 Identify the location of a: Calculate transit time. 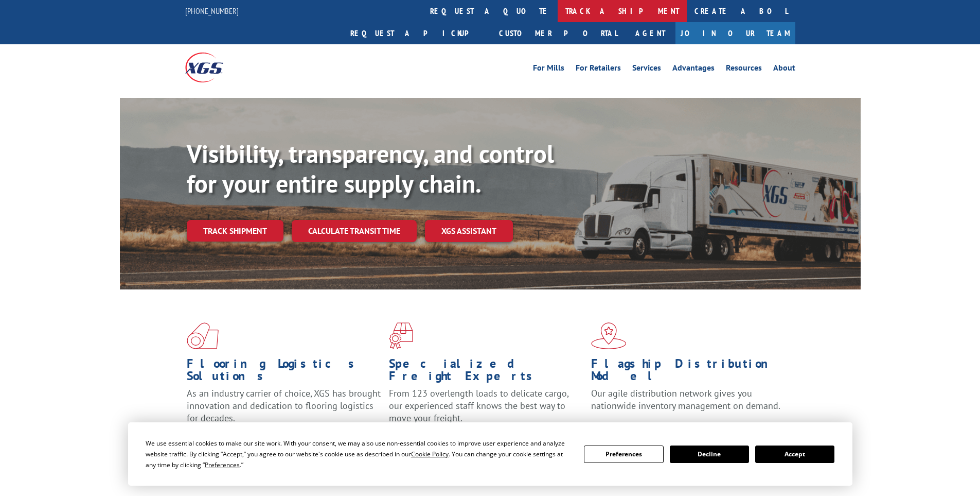
(354, 231).